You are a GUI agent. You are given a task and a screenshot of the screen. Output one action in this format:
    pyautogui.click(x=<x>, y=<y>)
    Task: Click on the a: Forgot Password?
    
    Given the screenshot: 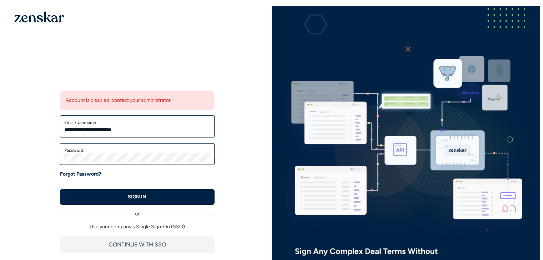 What is the action you would take?
    pyautogui.click(x=80, y=174)
    